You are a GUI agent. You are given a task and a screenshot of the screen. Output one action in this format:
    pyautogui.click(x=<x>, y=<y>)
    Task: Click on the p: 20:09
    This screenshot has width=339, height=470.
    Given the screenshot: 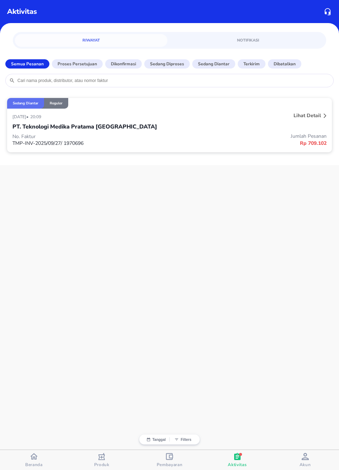 What is the action you would take?
    pyautogui.click(x=37, y=117)
    